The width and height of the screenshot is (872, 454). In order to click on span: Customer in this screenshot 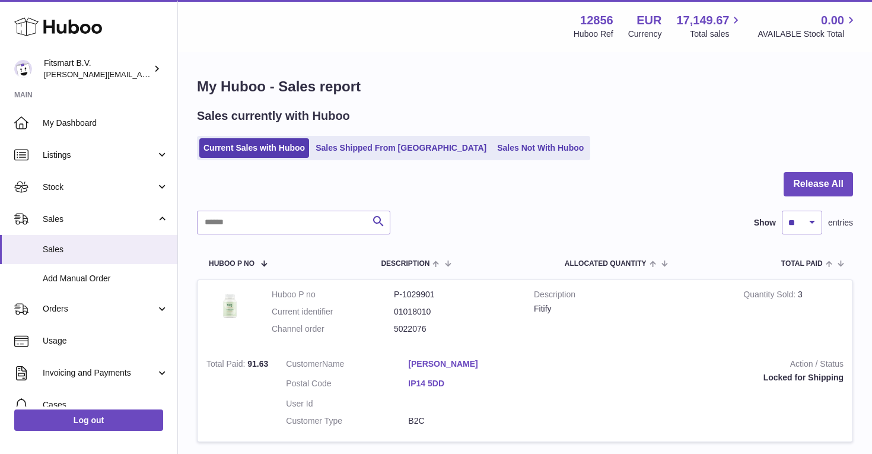, I will do `click(304, 364)`.